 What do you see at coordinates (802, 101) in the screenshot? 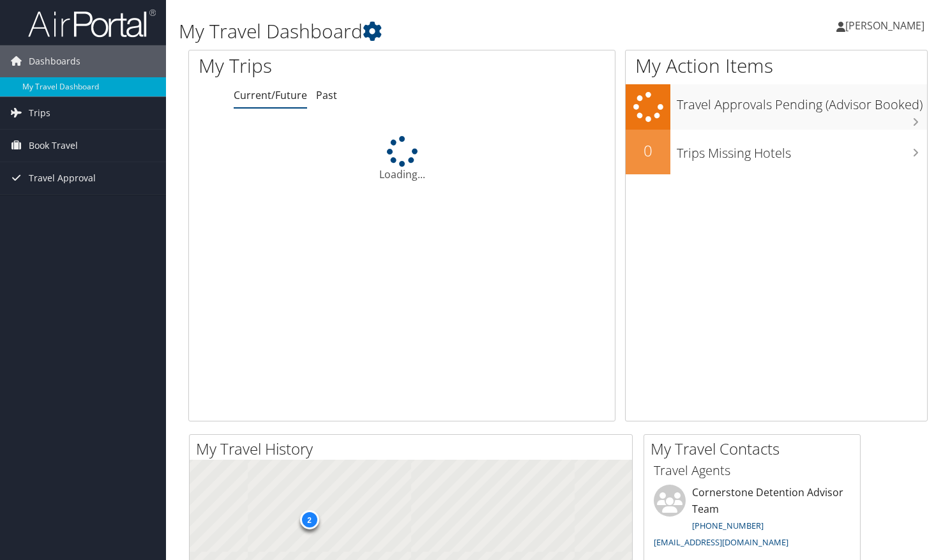
I see `h3: Travel Approvals Pending (Advisor Booked)` at bounding box center [802, 101].